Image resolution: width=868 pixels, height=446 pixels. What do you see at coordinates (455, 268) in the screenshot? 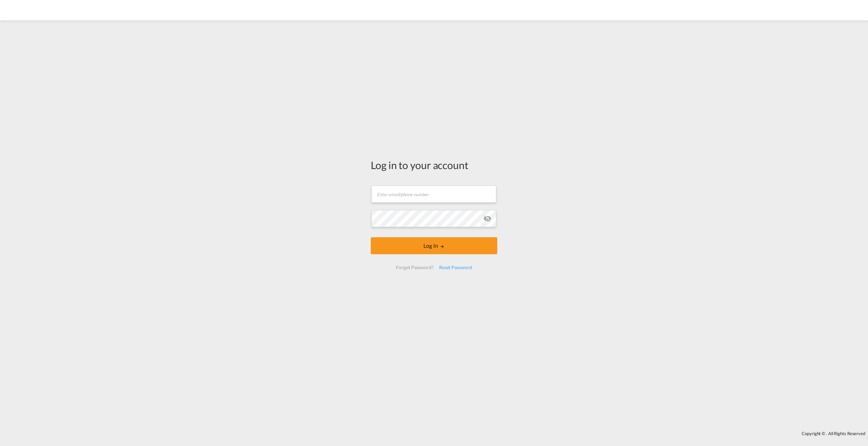
I see `div: Reset Password` at bounding box center [455, 268].